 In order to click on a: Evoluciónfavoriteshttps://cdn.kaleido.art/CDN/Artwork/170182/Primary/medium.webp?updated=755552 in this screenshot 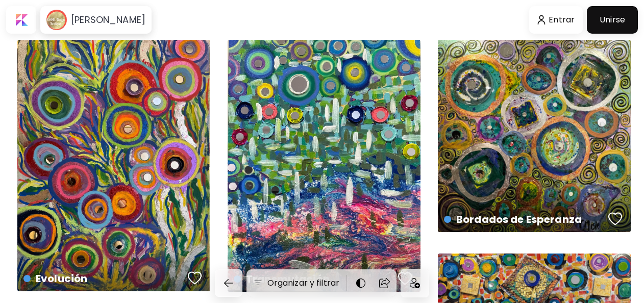, I will do `click(114, 165)`.